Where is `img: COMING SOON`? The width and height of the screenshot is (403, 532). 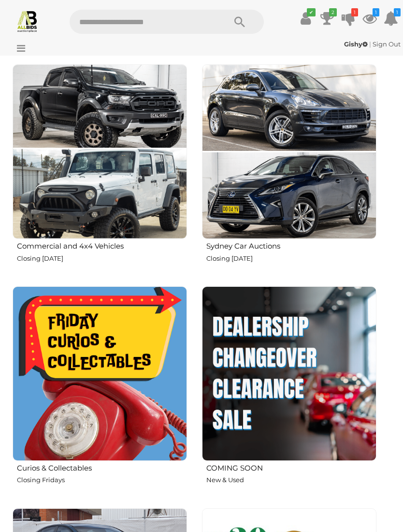 img: COMING SOON is located at coordinates (289, 373).